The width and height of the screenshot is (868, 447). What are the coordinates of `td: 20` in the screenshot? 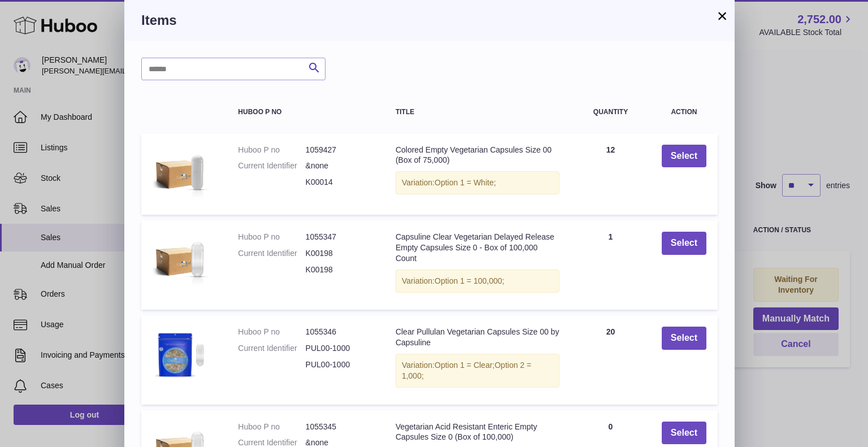 It's located at (611, 360).